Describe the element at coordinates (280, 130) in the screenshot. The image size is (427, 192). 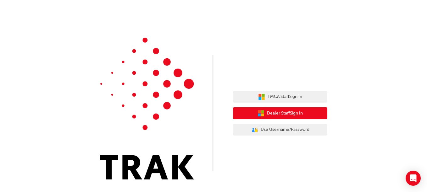
I see `button: Use Username/Password` at that location.